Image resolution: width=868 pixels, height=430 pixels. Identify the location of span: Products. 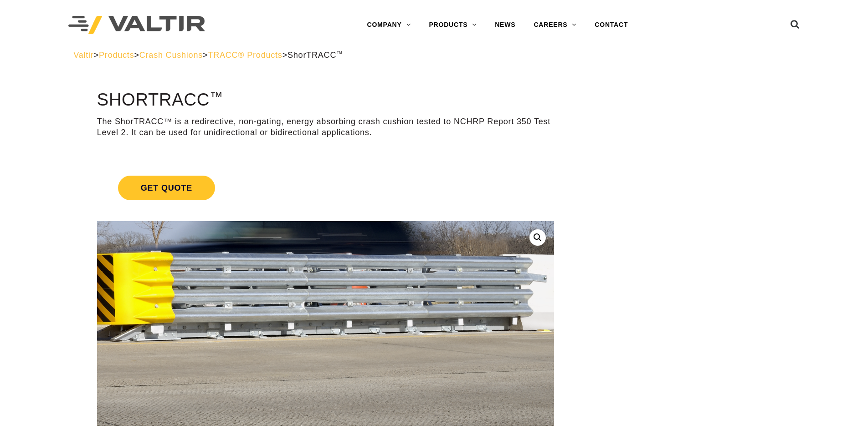
(116, 55).